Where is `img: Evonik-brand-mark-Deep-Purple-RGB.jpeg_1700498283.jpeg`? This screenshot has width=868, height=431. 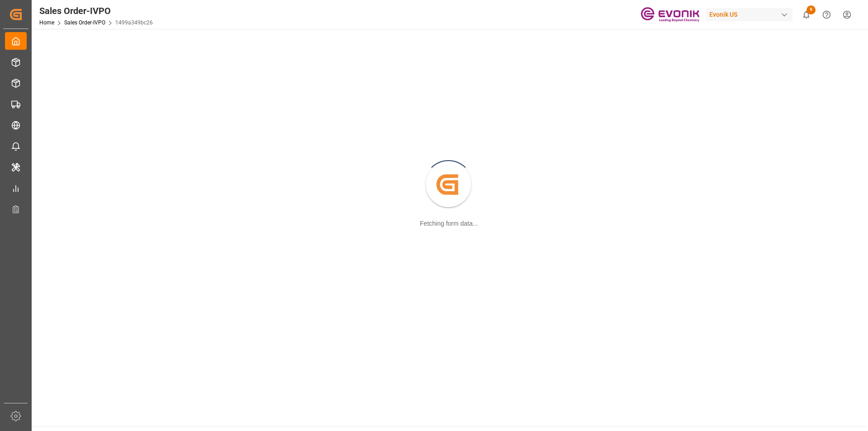
img: Evonik-brand-mark-Deep-Purple-RGB.jpeg_1700498283.jpeg is located at coordinates (670, 14).